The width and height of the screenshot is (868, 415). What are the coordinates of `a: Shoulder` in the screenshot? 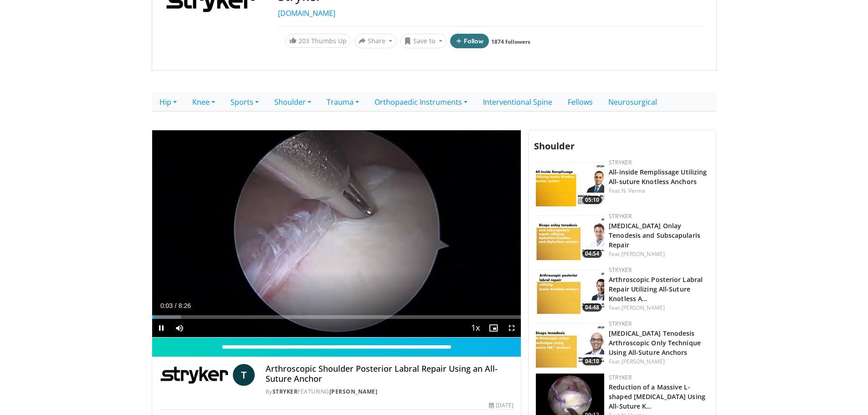 It's located at (292, 102).